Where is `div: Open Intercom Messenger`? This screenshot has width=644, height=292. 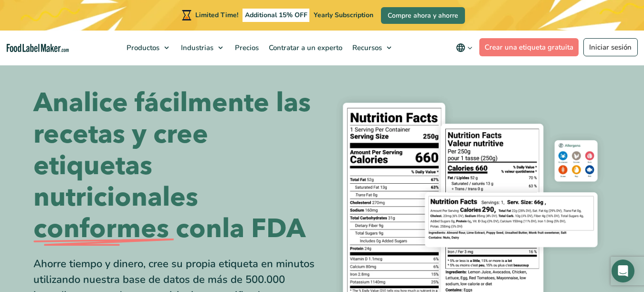
div: Open Intercom Messenger is located at coordinates (623, 271).